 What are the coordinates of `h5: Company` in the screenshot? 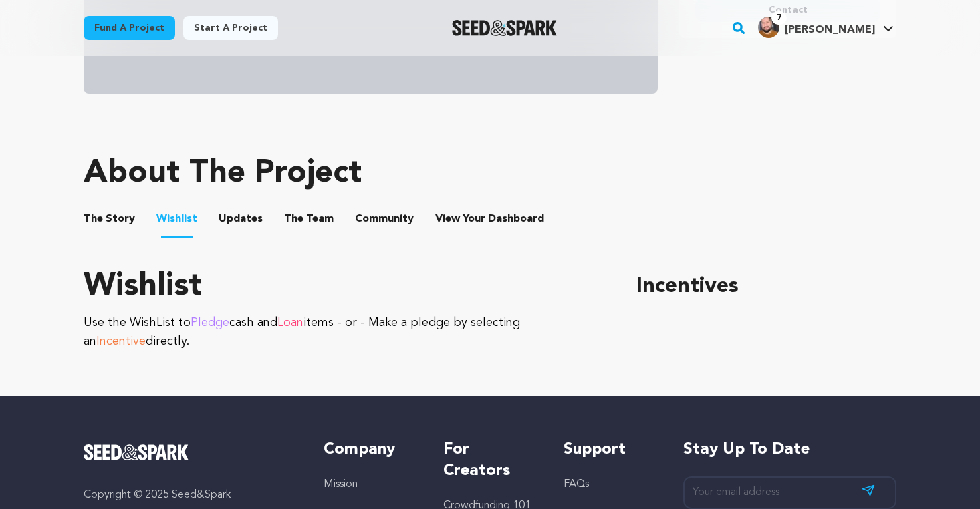 It's located at (370, 450).